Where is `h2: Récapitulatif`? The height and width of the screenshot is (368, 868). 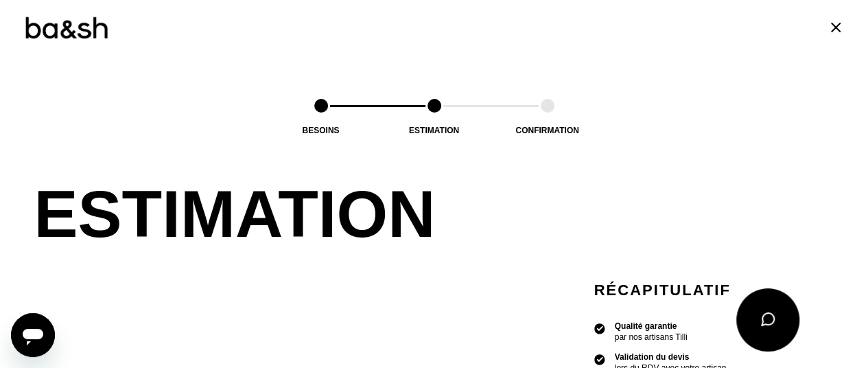
h2: Récapitulatif is located at coordinates (715, 289).